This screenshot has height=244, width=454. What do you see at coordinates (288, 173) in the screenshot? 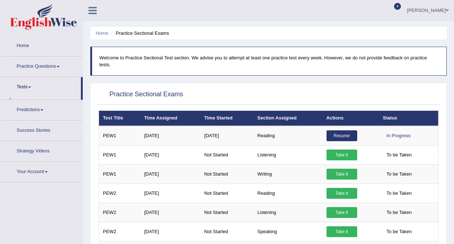
I see `td: Writing` at bounding box center [288, 173].